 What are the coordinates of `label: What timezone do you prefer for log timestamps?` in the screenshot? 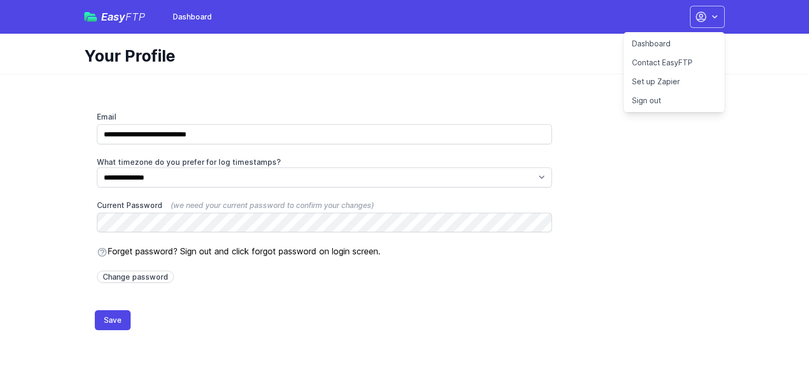 It's located at (324, 162).